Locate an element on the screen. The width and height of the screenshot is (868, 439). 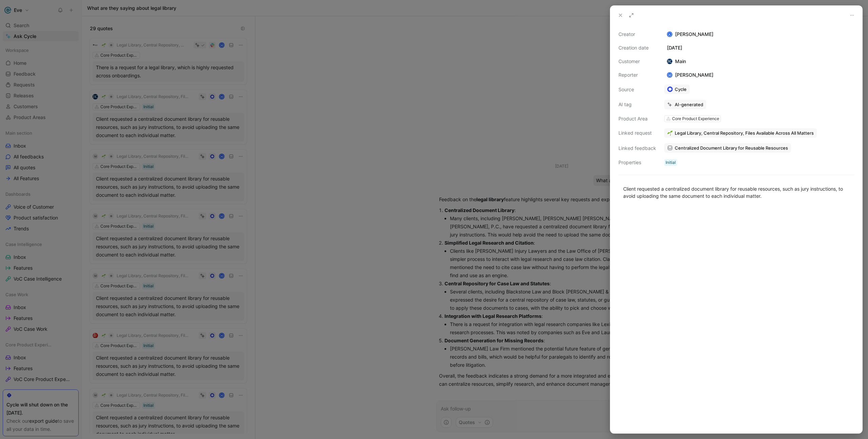
div: A is located at coordinates (670, 34).